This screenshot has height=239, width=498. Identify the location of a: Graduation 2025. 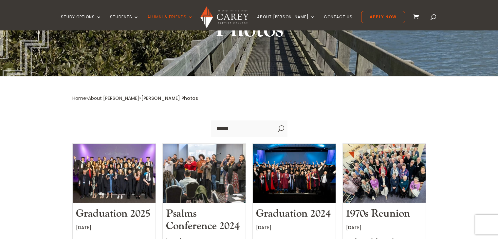
(113, 213).